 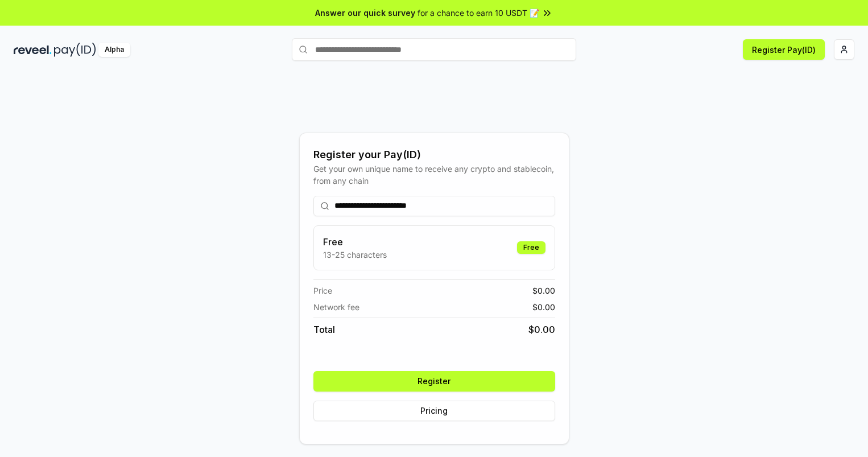 I want to click on div: Register your Pay(ID), so click(x=434, y=155).